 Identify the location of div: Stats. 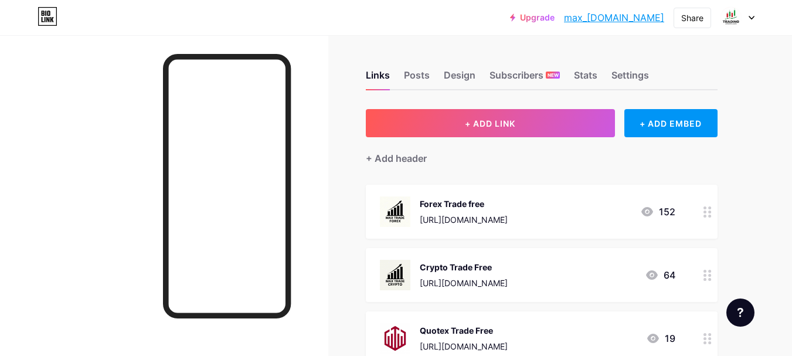
(585, 79).